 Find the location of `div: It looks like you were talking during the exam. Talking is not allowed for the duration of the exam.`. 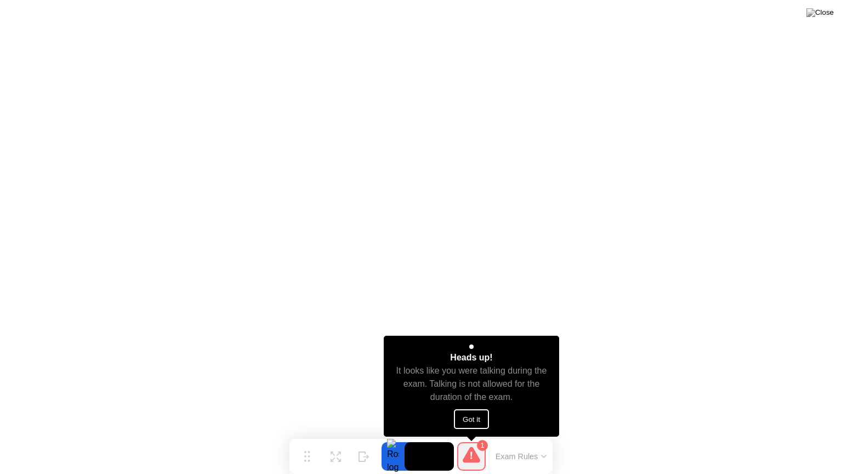

div: It looks like you were talking during the exam. Talking is not allowed for the duration of the exam. is located at coordinates (471, 384).